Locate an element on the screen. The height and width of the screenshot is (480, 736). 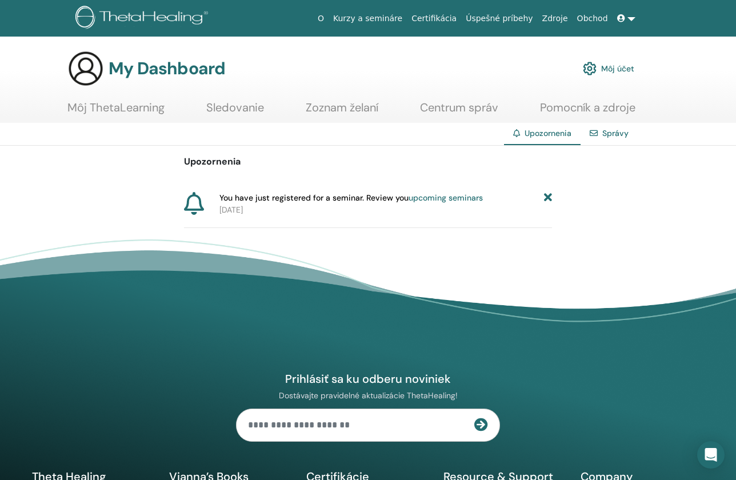
a: Úspešné príbehy is located at coordinates (499, 18).